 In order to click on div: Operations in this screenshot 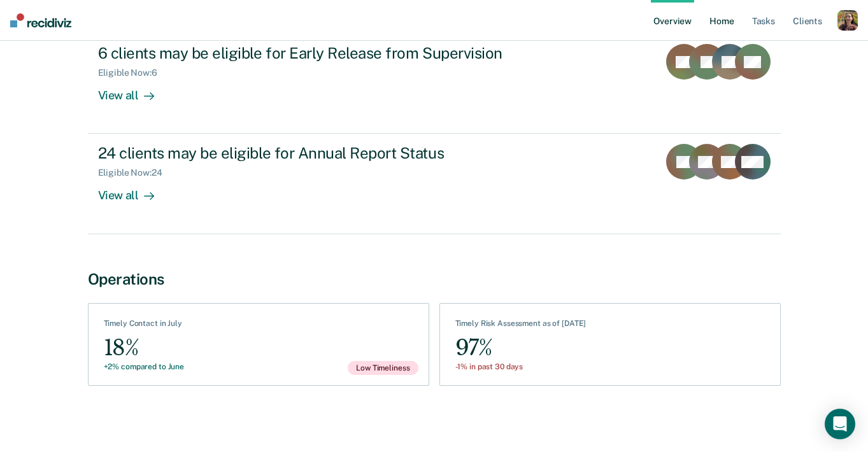, I will do `click(434, 279)`.